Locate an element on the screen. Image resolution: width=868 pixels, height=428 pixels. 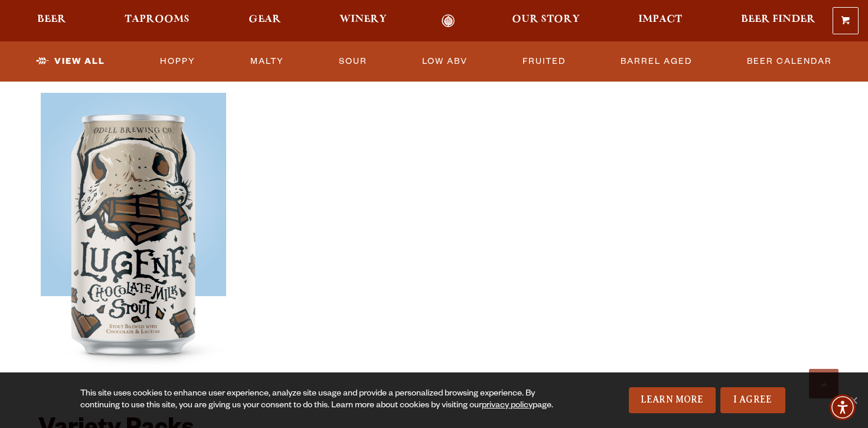
a: privacy policy is located at coordinates (507, 406).